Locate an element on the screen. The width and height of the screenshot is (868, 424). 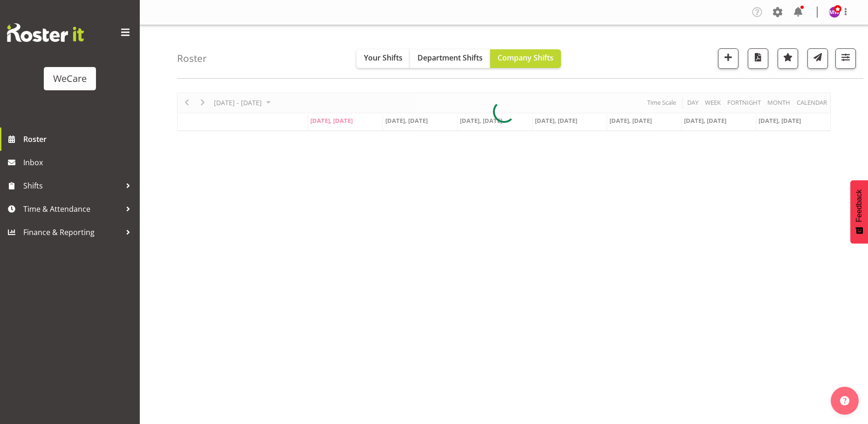
span: Finance & Reporting is located at coordinates (72, 232).